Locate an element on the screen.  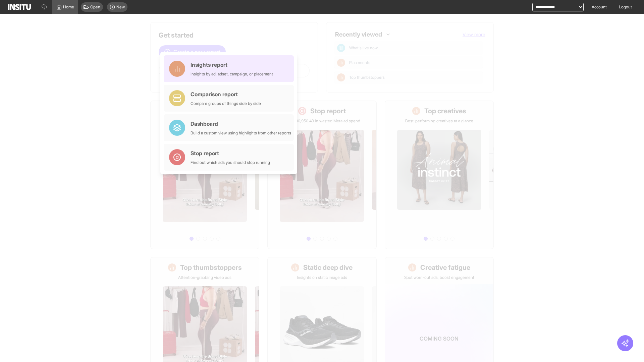
div: Stop report is located at coordinates (230, 153).